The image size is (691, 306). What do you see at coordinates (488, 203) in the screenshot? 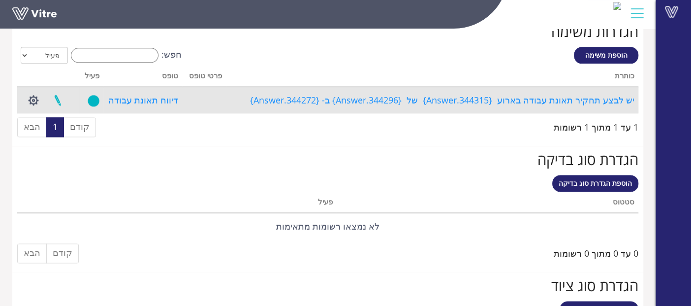
I see `th: סטטוס` at bounding box center [488, 203].